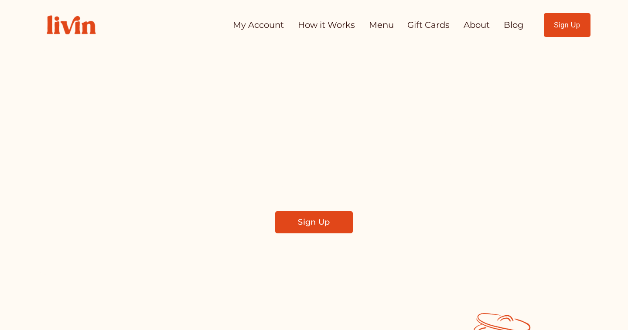 The width and height of the screenshot is (628, 330). I want to click on img: Livin, so click(71, 25).